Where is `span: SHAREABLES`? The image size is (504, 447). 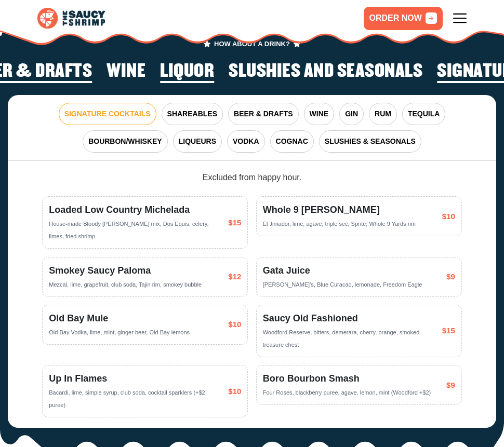 span: SHAREABLES is located at coordinates (192, 114).